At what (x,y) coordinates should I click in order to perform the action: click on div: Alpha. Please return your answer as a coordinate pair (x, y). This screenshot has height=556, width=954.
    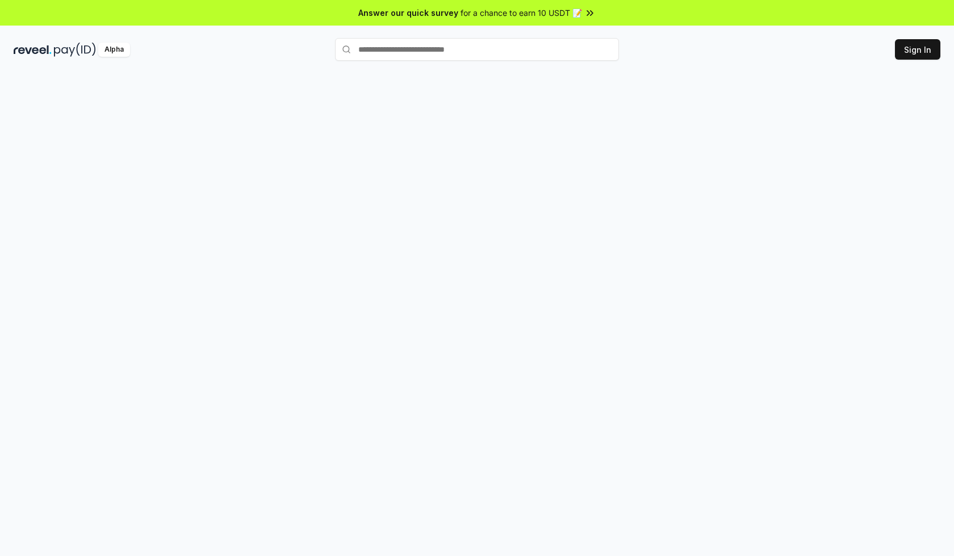
    Looking at the image, I should click on (114, 49).